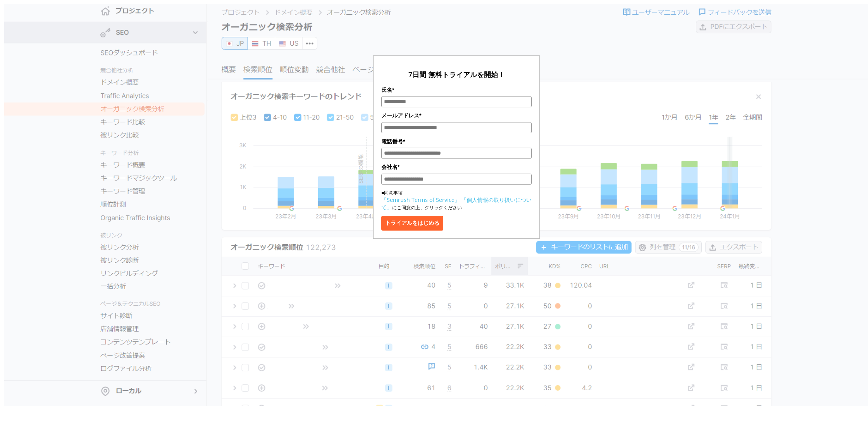  What do you see at coordinates (456, 75) in the screenshot?
I see `span: 7日間 無料トライアルを開始！` at bounding box center [456, 75].